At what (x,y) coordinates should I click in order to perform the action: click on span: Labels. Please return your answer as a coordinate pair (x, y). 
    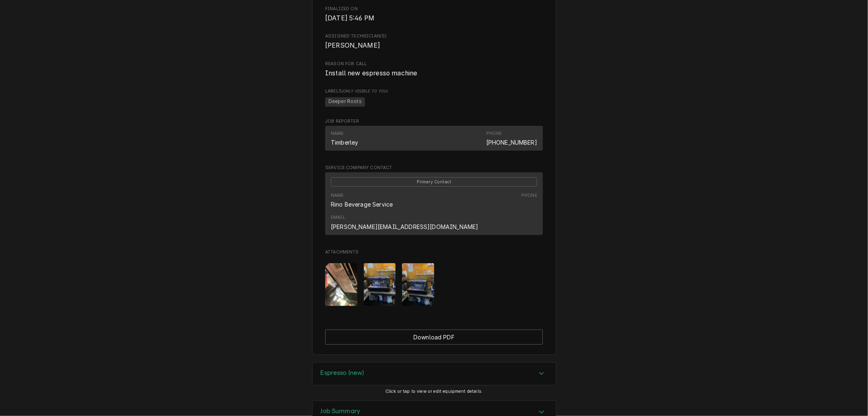
    Looking at the image, I should click on (434, 91).